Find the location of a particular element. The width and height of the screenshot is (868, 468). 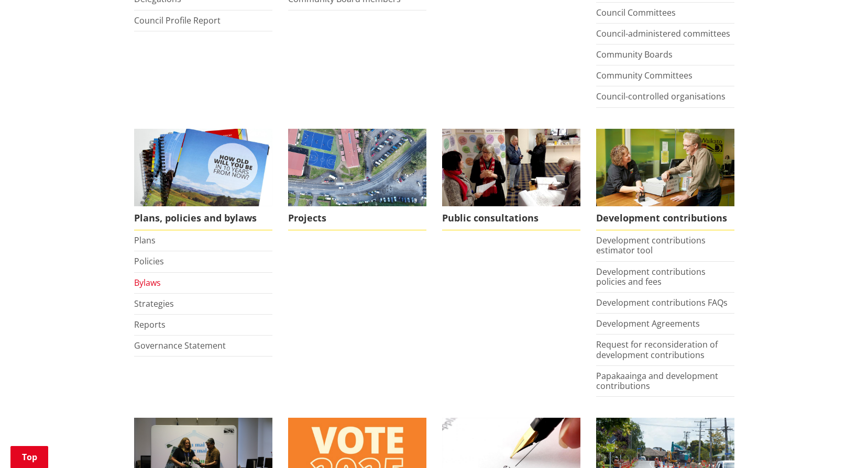

a: Bylaws is located at coordinates (147, 283).